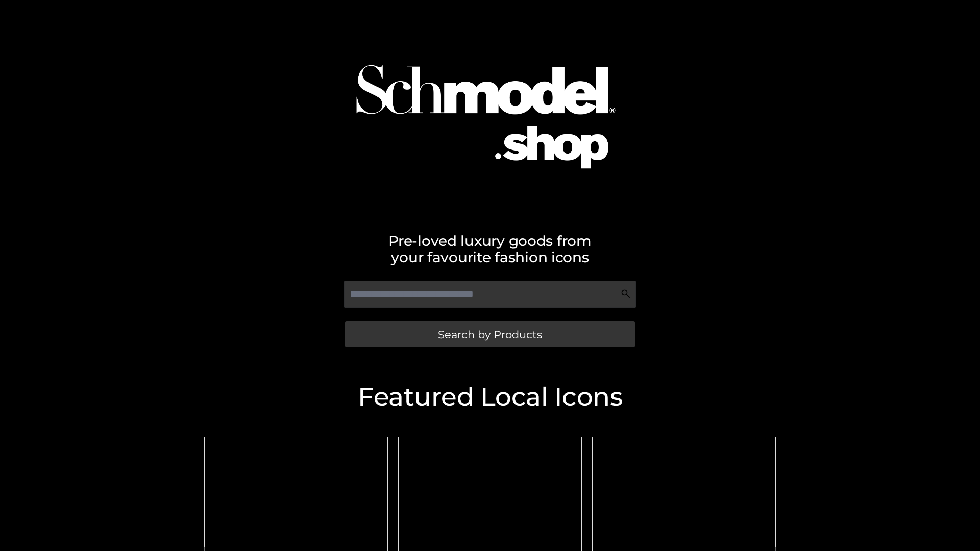  Describe the element at coordinates (490, 249) in the screenshot. I see `h2: Pre-loved luxury goods from your favourite fashion icons` at that location.